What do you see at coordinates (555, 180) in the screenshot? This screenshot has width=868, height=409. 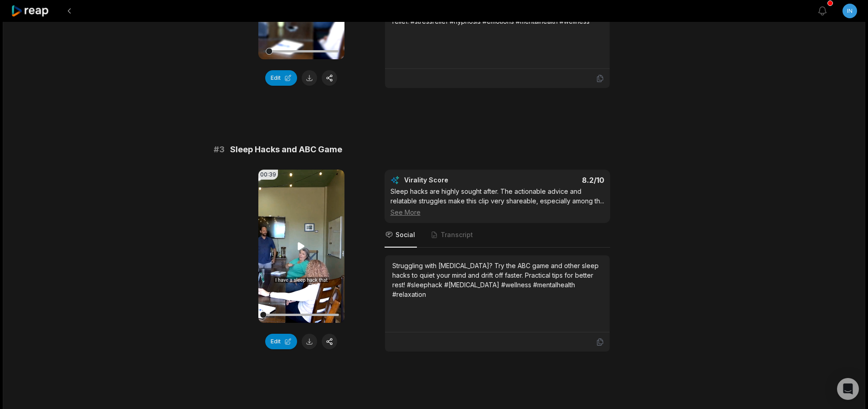 I see `div: 8.2 /10` at bounding box center [555, 180].